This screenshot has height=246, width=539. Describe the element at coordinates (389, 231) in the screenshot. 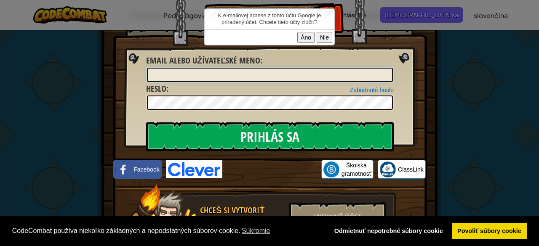

I see `font: Odmietnuť nepotrebné súbory cookie` at that location.